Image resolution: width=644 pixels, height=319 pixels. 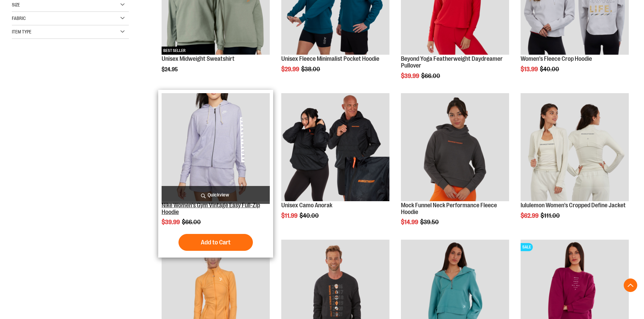 What do you see at coordinates (551, 216) in the screenshot?
I see `span: $111.00` at bounding box center [551, 216].